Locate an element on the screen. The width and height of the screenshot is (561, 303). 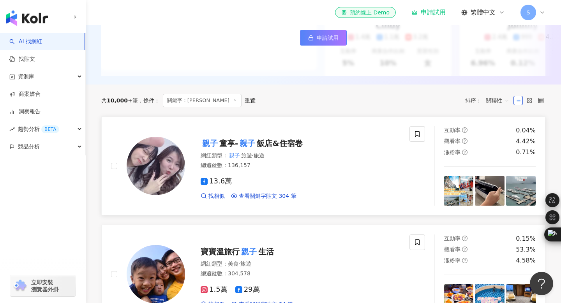
div: 0.71% is located at coordinates (525, 152).